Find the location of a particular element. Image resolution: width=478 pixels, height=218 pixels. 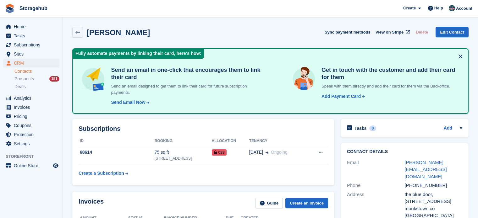

span: Deals is located at coordinates (20, 87).